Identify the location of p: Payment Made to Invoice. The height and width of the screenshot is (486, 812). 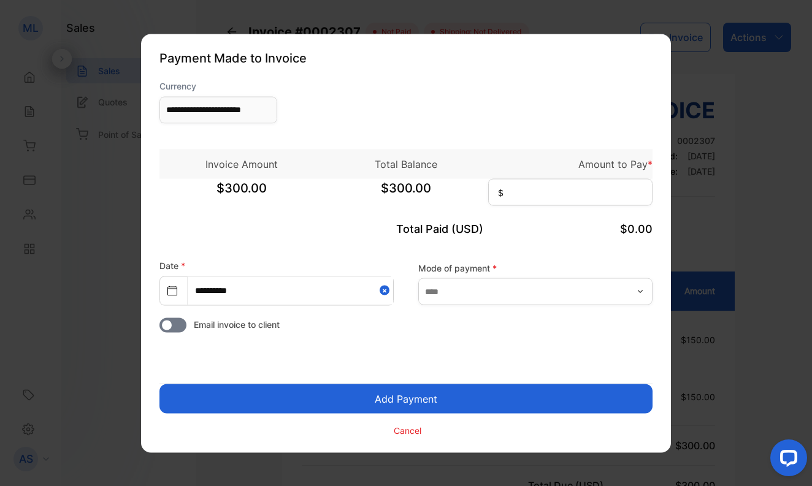
(406, 58).